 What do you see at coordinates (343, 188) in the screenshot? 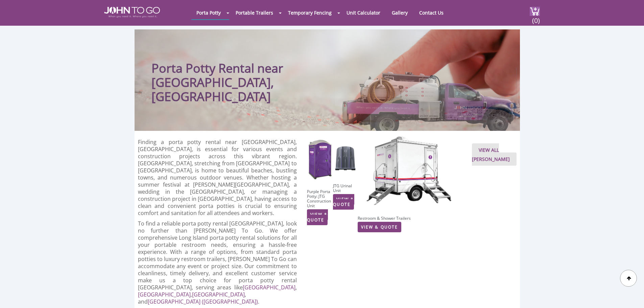
I see `a: JTG Urinal Unit` at bounding box center [343, 188].